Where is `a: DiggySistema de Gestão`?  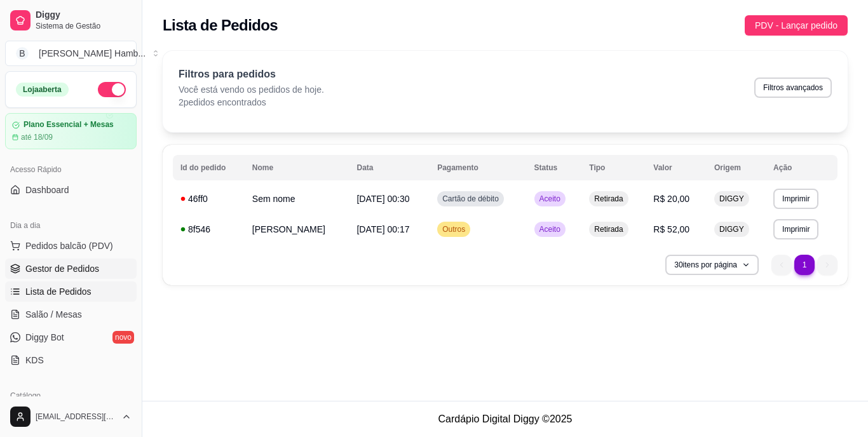
a: DiggySistema de Gestão is located at coordinates (70, 21).